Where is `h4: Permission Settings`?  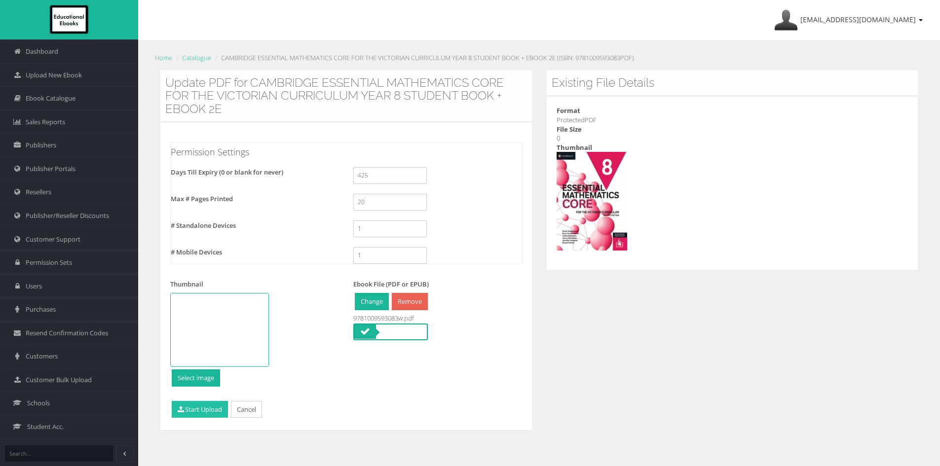 h4: Permission Settings is located at coordinates (346, 153).